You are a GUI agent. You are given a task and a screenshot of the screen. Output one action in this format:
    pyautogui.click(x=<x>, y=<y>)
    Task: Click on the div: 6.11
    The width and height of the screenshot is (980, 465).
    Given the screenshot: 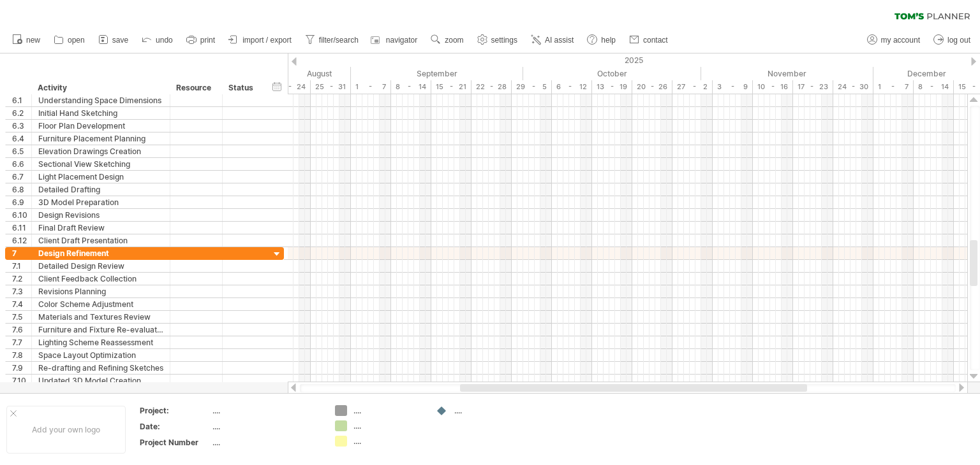 What is the action you would take?
    pyautogui.click(x=22, y=228)
    